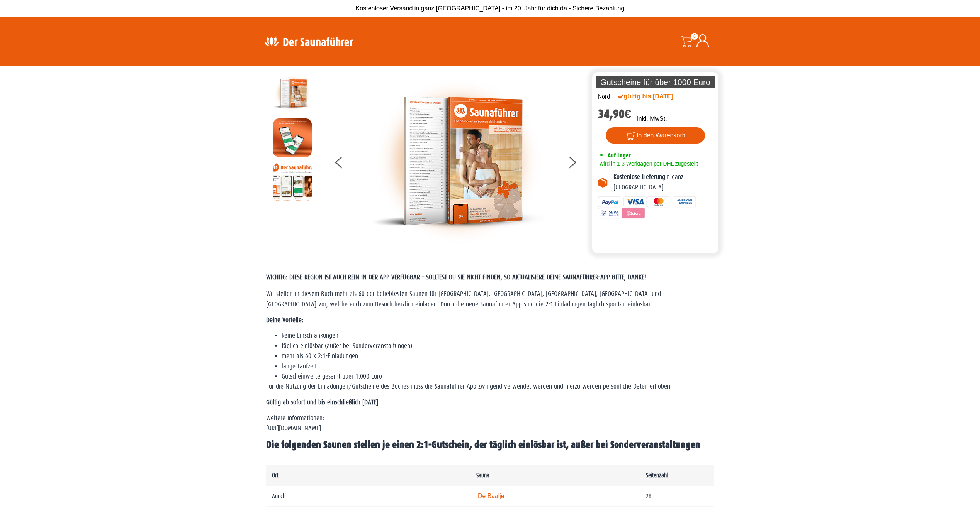 This screenshot has width=980, height=507. Describe the element at coordinates (292, 138) in the screenshot. I see `img: MOCKUP-iPhone_regional` at that location.